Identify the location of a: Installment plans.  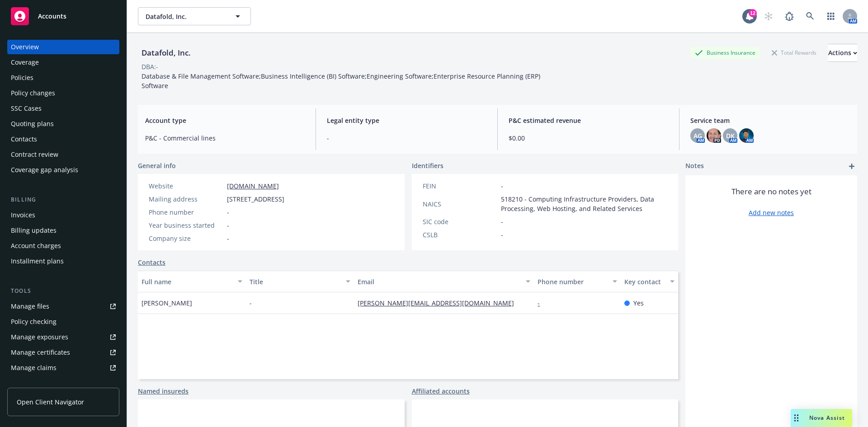
(63, 261).